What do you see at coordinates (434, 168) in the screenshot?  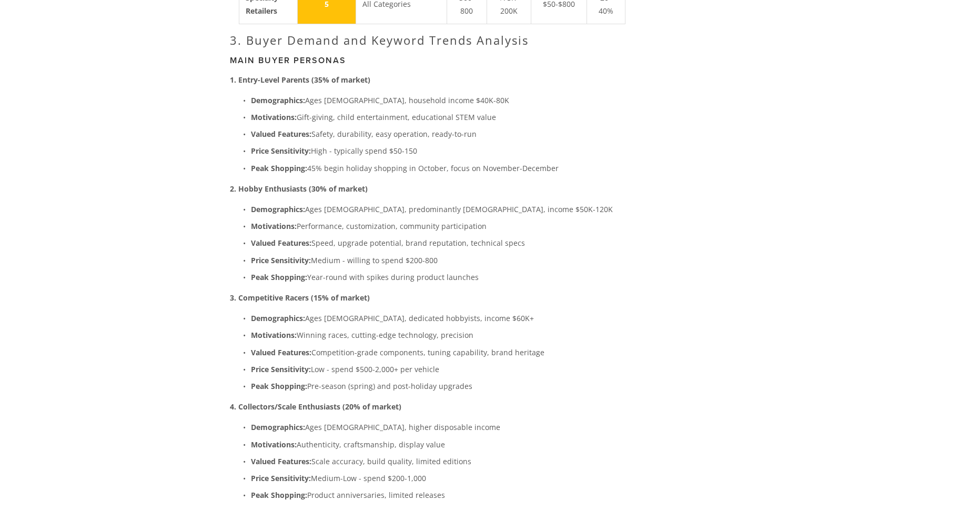 I see `p: 45% begin holiday shopping in October, focus on November-December` at bounding box center [434, 168].